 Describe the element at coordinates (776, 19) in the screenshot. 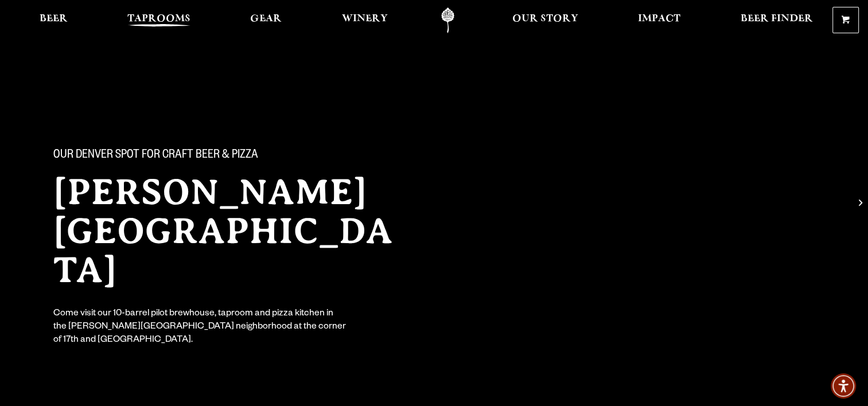

I see `span: Beer Finder` at that location.